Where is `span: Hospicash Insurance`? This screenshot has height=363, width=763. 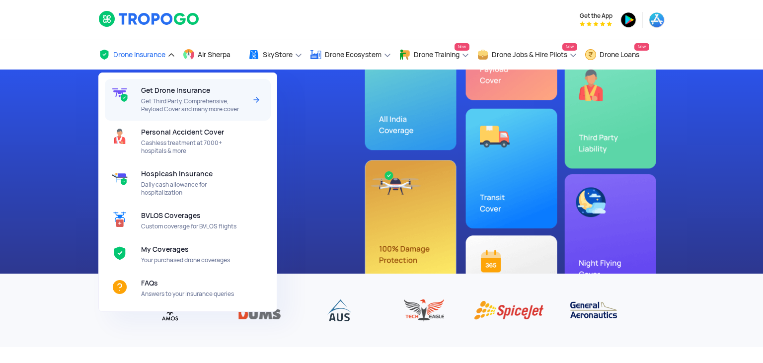
span: Hospicash Insurance is located at coordinates (177, 174).